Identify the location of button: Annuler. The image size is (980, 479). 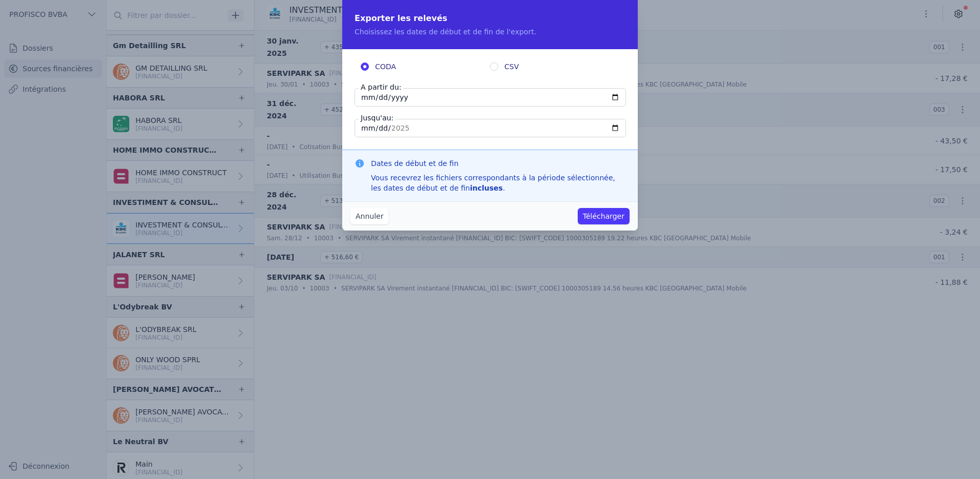
(369, 216).